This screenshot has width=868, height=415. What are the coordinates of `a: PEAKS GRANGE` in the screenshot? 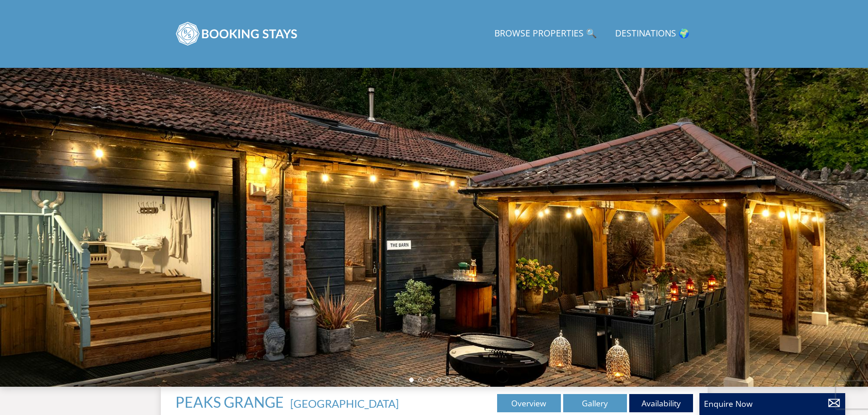 It's located at (231, 402).